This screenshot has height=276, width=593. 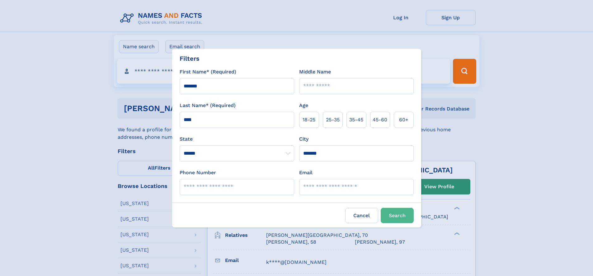 What do you see at coordinates (309, 120) in the screenshot?
I see `span: 18‑25` at bounding box center [309, 120].